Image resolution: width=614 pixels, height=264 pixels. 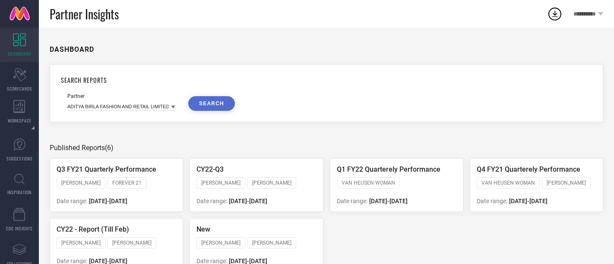 What do you see at coordinates (389, 169) in the screenshot?
I see `span: Q1 FY22 Quarterely Performance` at bounding box center [389, 169].